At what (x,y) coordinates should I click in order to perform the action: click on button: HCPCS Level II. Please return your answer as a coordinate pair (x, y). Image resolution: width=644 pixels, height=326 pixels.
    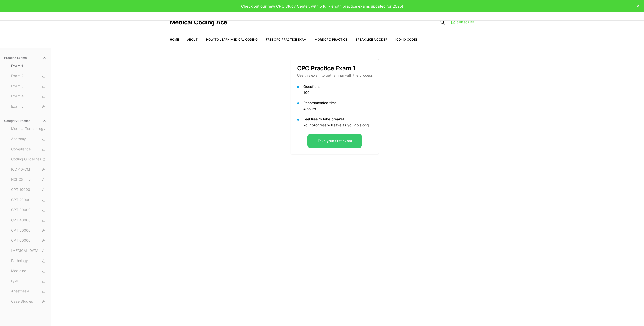
    Looking at the image, I should click on (29, 180).